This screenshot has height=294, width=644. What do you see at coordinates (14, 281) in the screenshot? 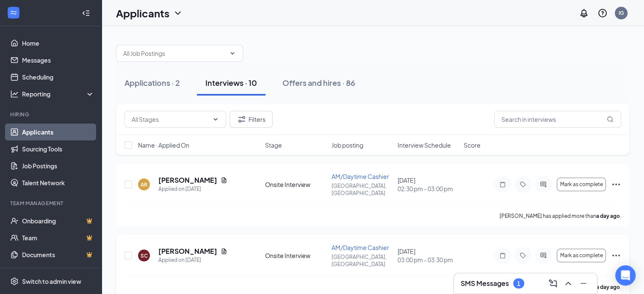
I see `svg: Settings` at bounding box center [14, 281].